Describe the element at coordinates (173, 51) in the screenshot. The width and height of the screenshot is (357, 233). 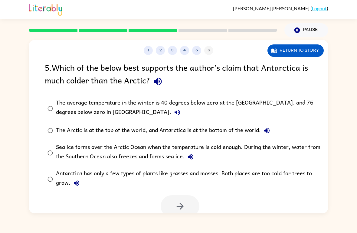
I see `button: 3` at that location.